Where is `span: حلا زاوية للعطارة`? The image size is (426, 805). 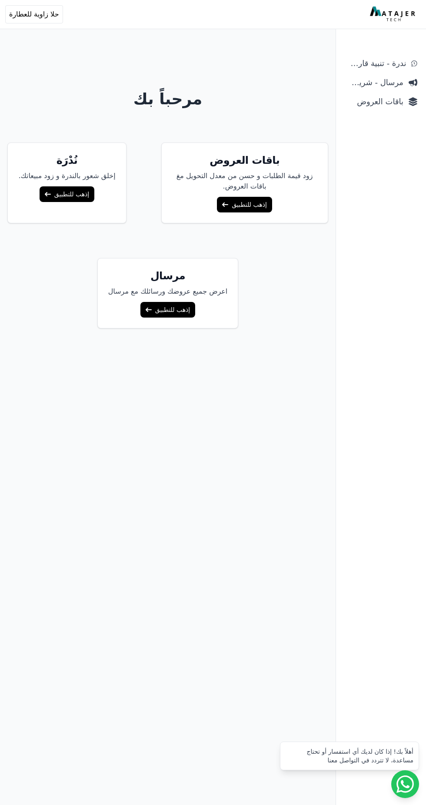
span: حلا زاوية للعطارة is located at coordinates (34, 14).